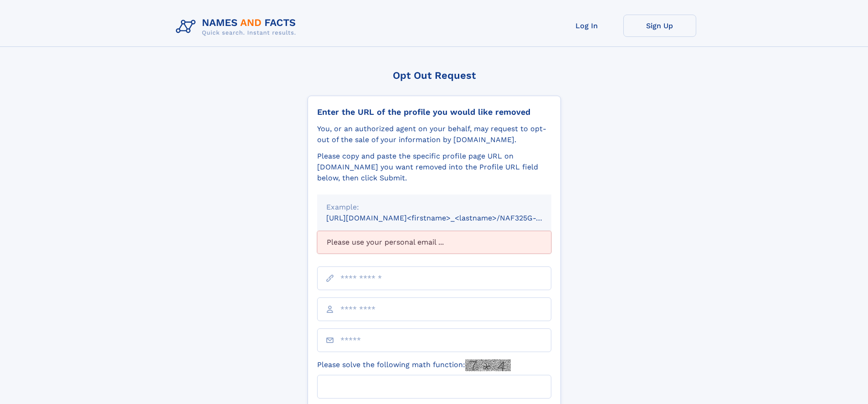 The width and height of the screenshot is (868, 404). I want to click on div: You, or an authorized agent on your behalf, may request to opt-out of the sale of your informatio..., so click(434, 134).